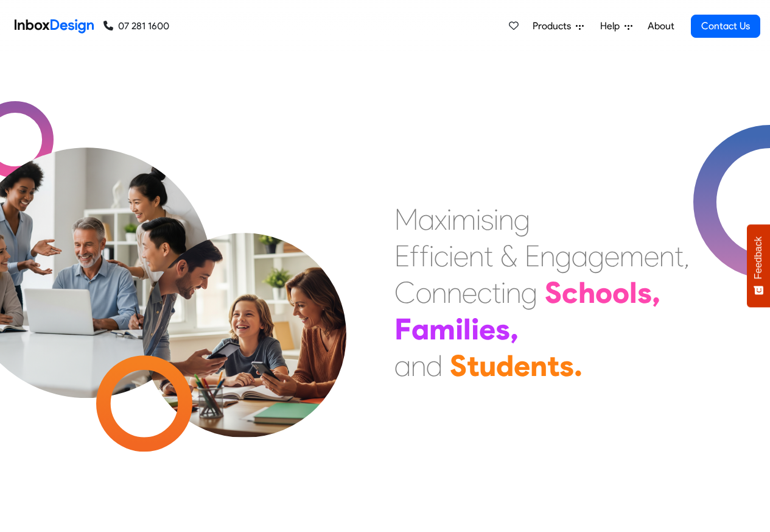 This screenshot has height=532, width=770. What do you see at coordinates (406, 219) in the screenshot?
I see `div: M` at bounding box center [406, 219].